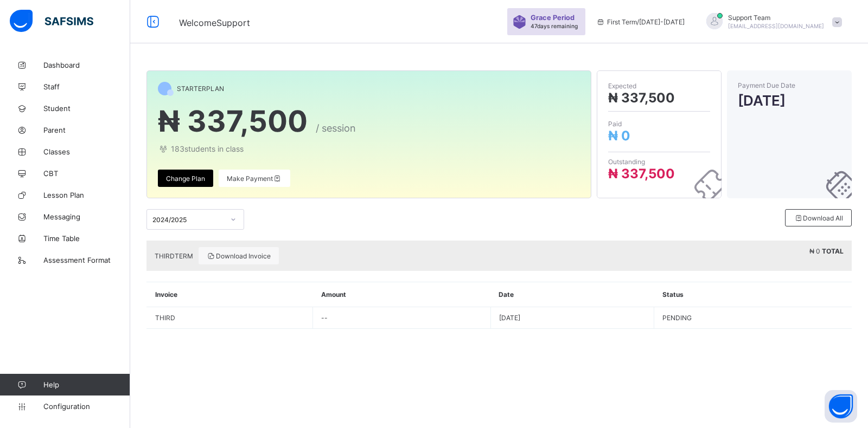 This screenshot has width=868, height=428. Describe the element at coordinates (572, 295) in the screenshot. I see `th: Date` at that location.